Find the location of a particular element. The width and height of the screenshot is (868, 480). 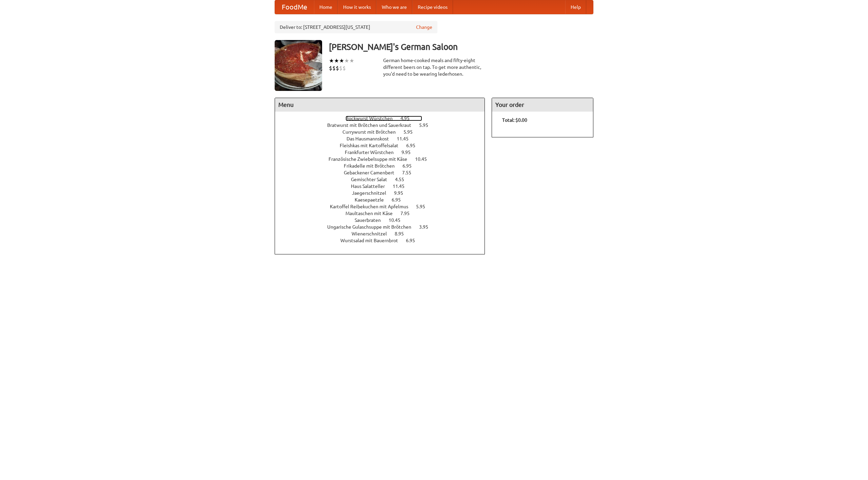

a: Change is located at coordinates (424, 27).